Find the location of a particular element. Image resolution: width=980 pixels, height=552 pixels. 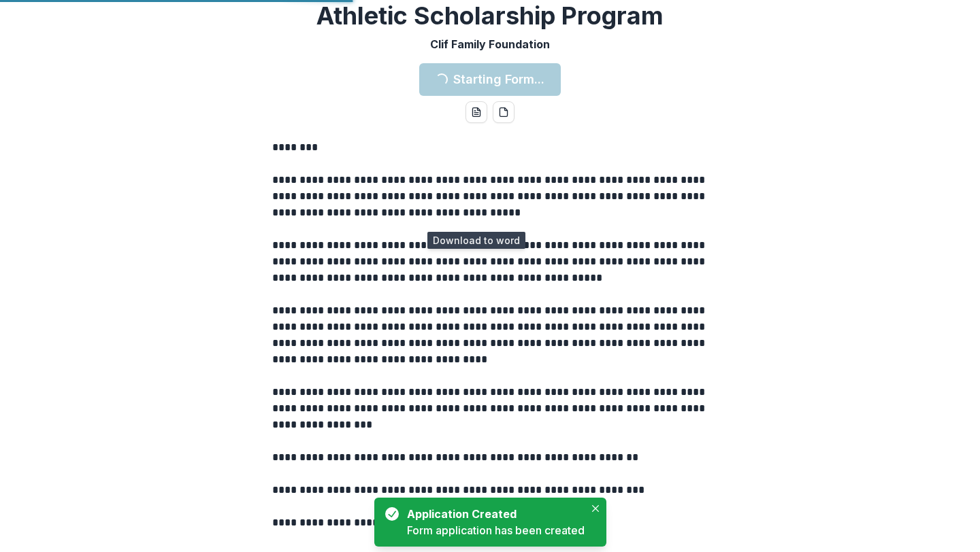

h2: Athletic Scholarship Program is located at coordinates (490, 16).